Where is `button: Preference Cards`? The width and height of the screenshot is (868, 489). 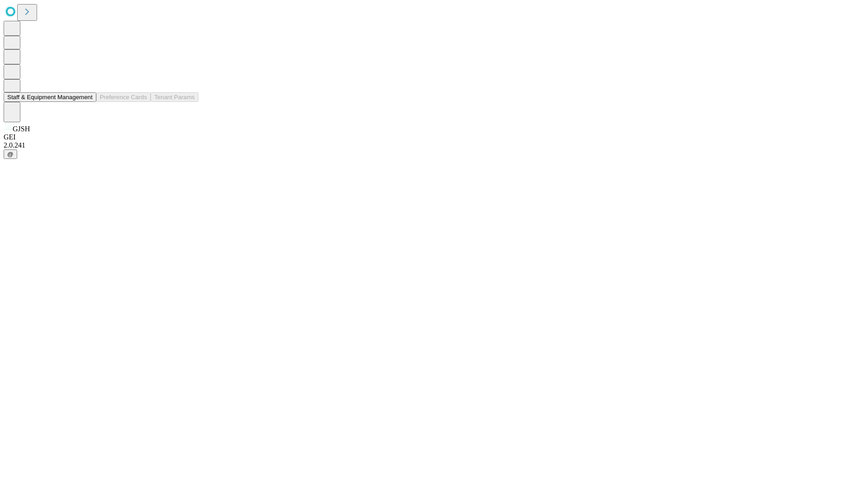 button: Preference Cards is located at coordinates (123, 96).